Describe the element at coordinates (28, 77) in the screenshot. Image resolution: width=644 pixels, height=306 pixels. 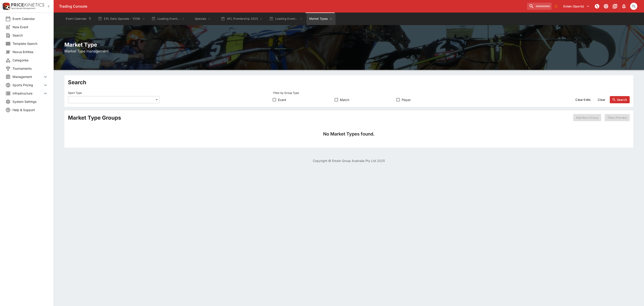
I see `span: Management` at that location.